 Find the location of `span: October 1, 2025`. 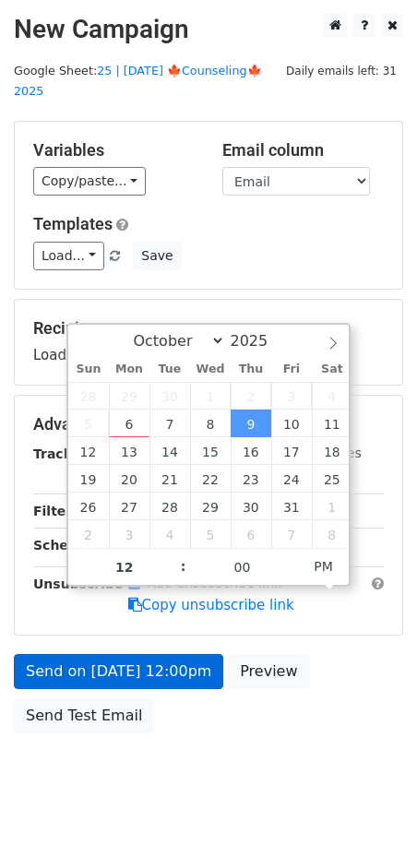

span: October 1, 2025 is located at coordinates (211, 396).